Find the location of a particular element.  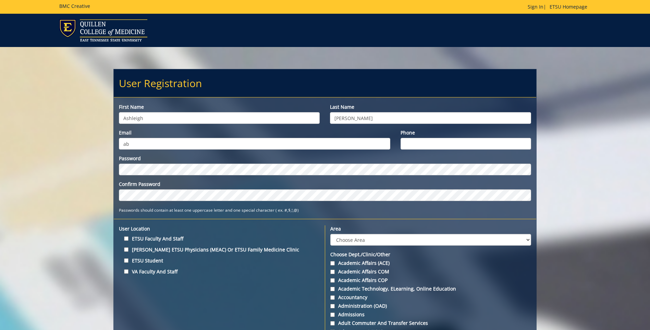

label: Academic Affairs (ACE) is located at coordinates (430, 263).